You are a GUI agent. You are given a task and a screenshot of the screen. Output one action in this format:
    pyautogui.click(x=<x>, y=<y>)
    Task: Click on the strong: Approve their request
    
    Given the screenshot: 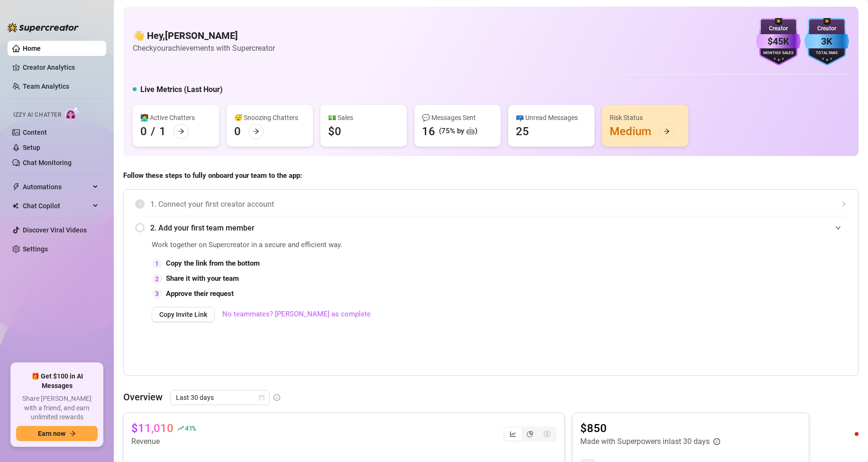 What is the action you would take?
    pyautogui.click(x=200, y=294)
    